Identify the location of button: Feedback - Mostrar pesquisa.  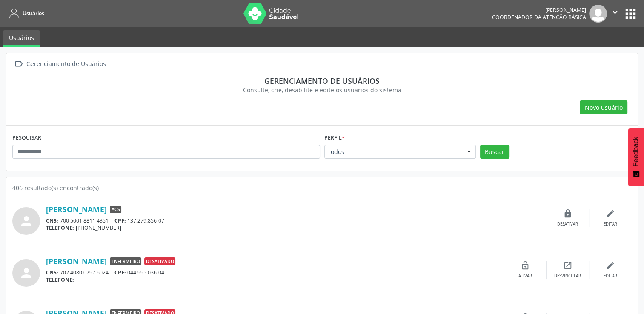
(636, 157).